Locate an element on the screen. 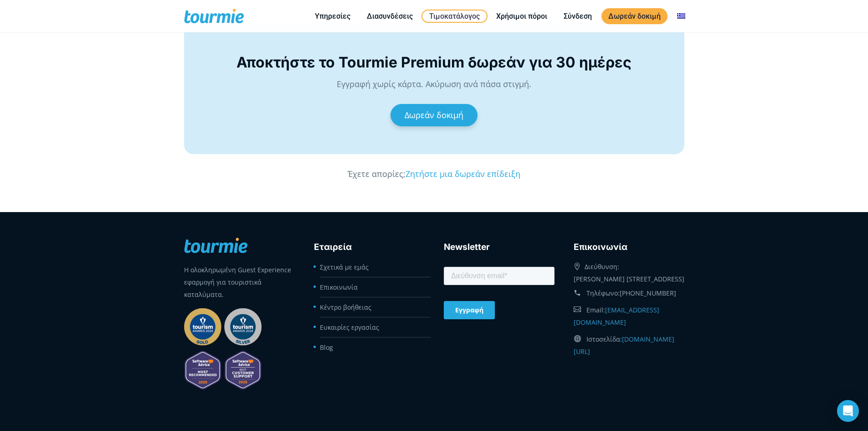  div: Ιστοσελίδα: is located at coordinates (629, 345).